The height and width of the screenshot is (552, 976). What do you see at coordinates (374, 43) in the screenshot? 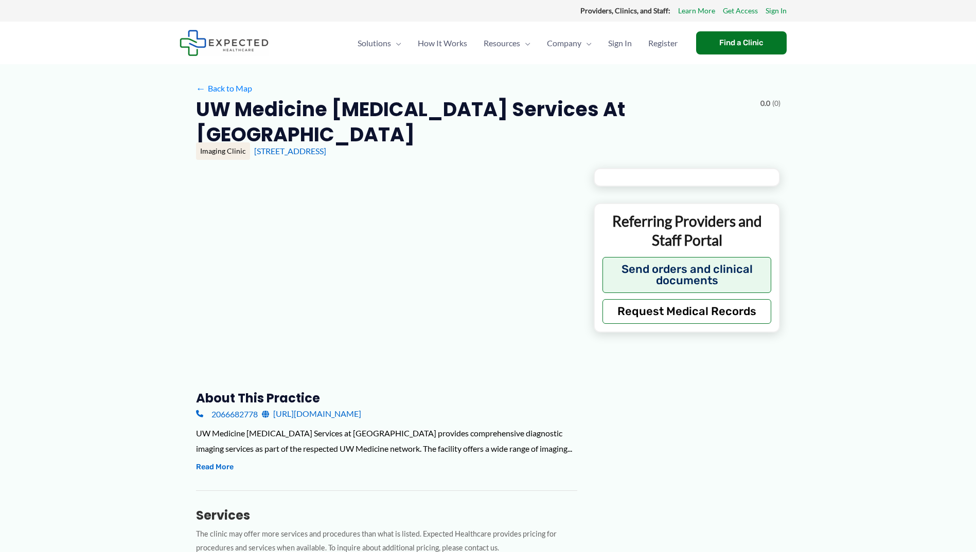
I see `span: Solutions` at bounding box center [374, 43].